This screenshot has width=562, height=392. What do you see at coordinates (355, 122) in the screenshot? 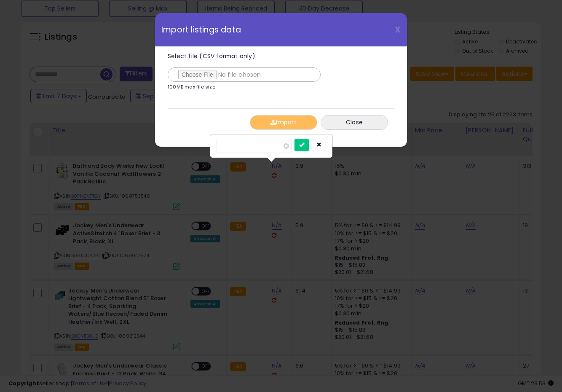
I see `button: Close` at bounding box center [355, 122].